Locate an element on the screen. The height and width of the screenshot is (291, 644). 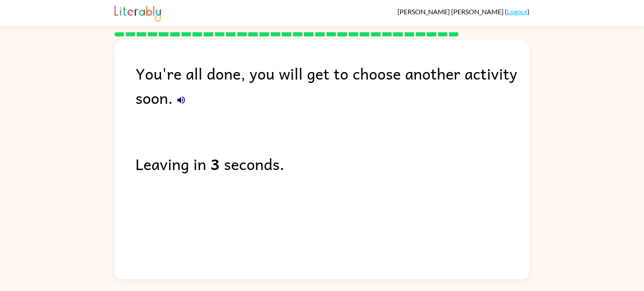
b: 3 is located at coordinates (215, 164).